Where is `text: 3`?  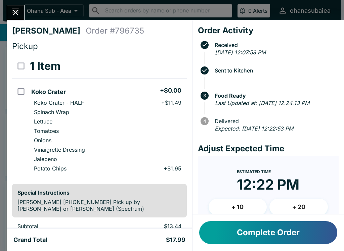
text: 3 is located at coordinates (205, 96).